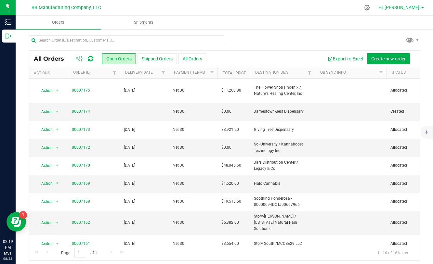 This screenshot has width=433, height=264. Describe the element at coordinates (81, 165) in the screenshot. I see `a: 00007170` at that location.